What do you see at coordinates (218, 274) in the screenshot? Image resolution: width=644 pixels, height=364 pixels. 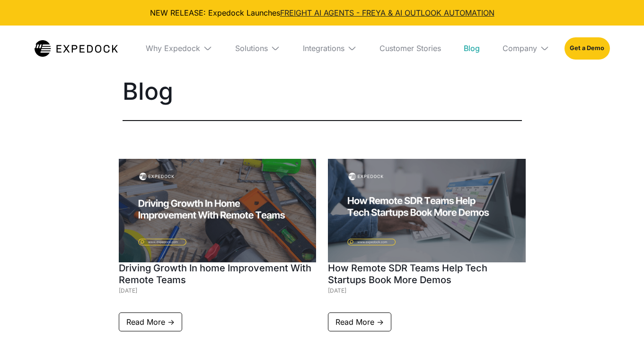 I see `h1: Driving Growth In home Improvement With Remote Teams` at bounding box center [218, 274].